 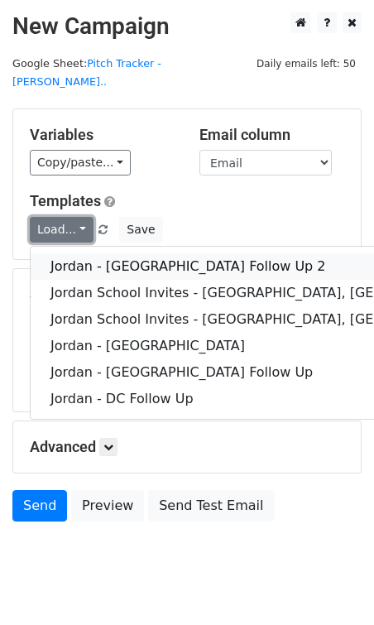 I want to click on button: Save, so click(x=141, y=229).